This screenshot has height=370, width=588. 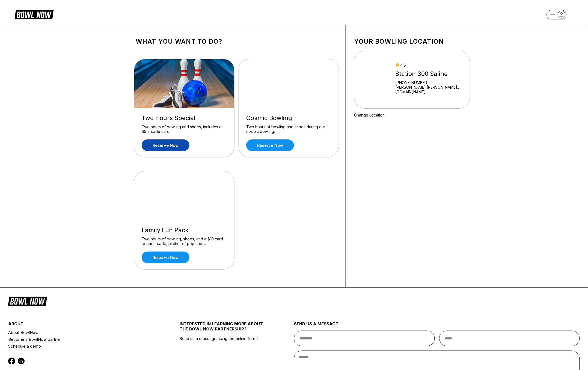 I want to click on img: Two Hours Special, so click(x=184, y=84).